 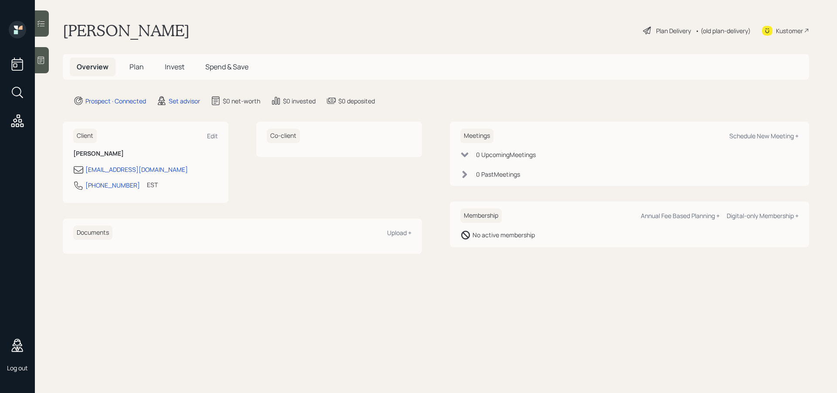 I want to click on div: $0 net-worth, so click(x=242, y=101).